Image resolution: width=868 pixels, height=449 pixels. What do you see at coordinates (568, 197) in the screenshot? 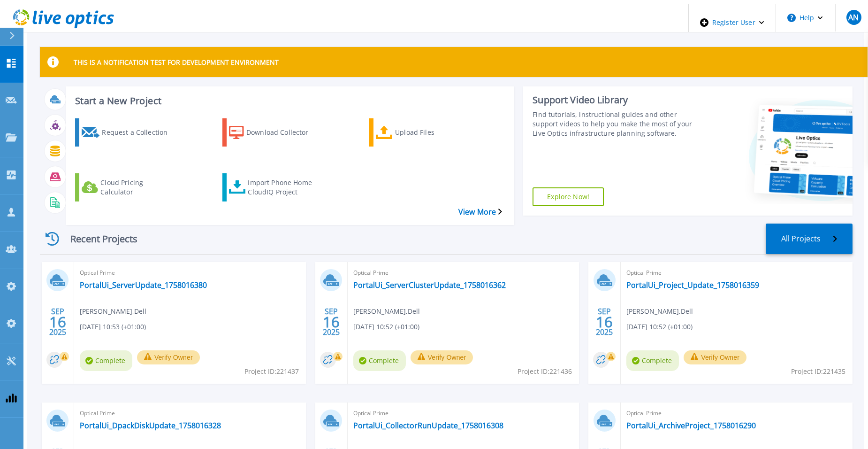
I see `a: Explore Now!` at bounding box center [568, 197].